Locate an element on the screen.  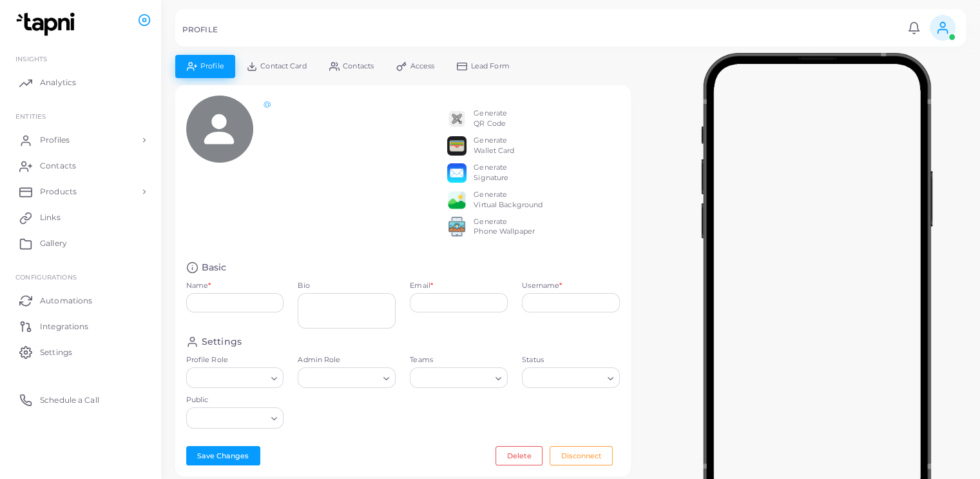
a: Products is located at coordinates (80, 192).